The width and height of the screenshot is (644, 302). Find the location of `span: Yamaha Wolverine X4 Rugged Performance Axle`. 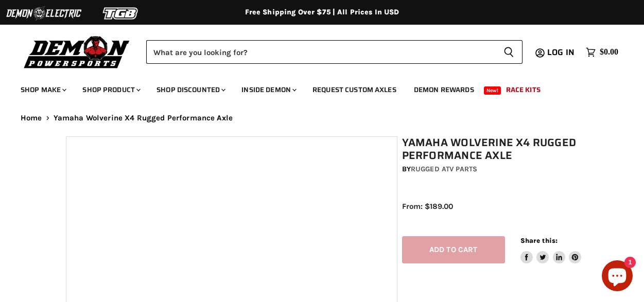

span: Yamaha Wolverine X4 Rugged Performance Axle is located at coordinates (143, 118).